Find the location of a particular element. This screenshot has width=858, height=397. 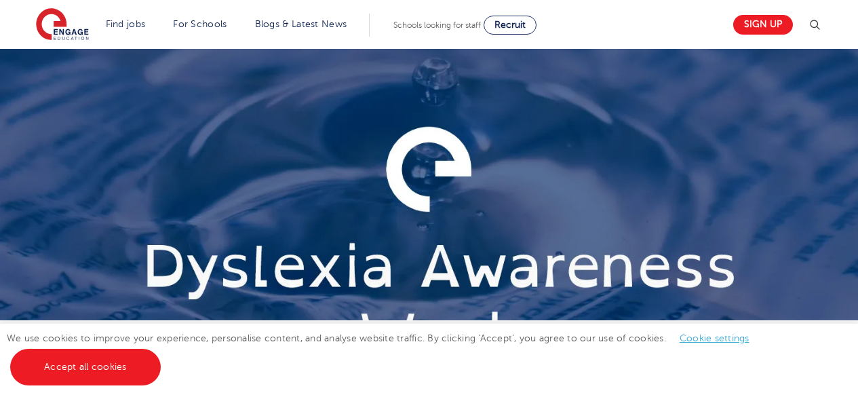

a: Cookie settings is located at coordinates (714, 338).